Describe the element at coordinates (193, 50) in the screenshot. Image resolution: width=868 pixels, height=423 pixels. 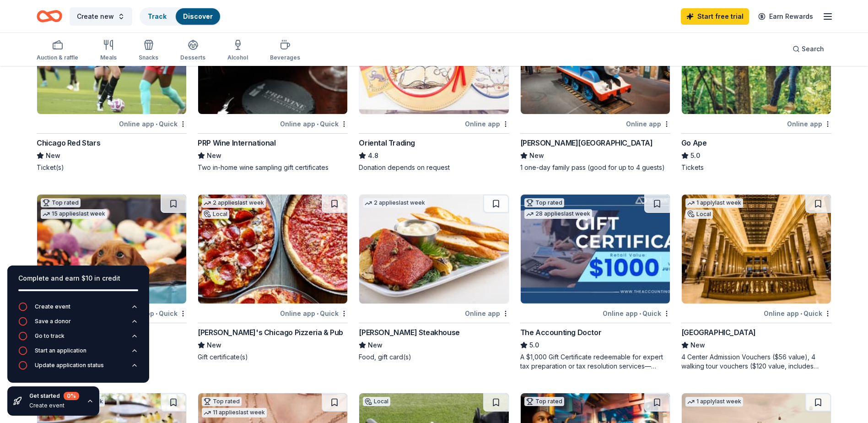
I see `button: Desserts` at that location.